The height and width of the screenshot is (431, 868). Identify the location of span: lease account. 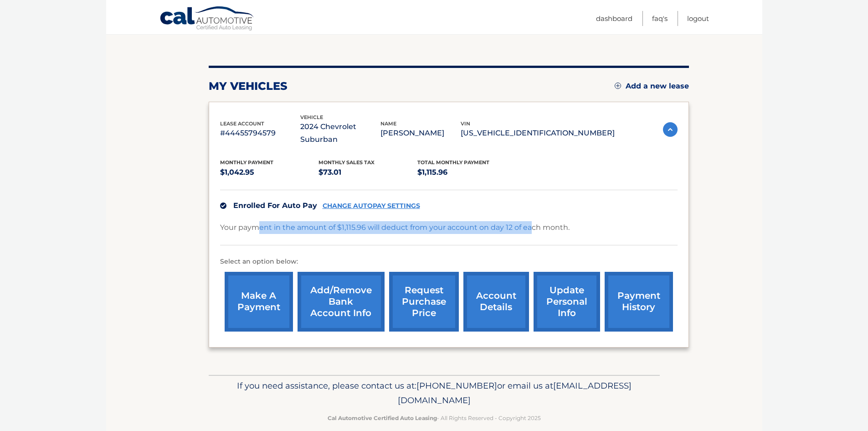
(242, 124).